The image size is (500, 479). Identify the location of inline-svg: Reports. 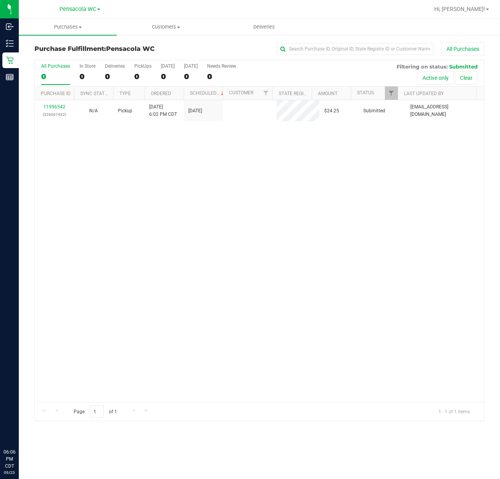
(10, 77).